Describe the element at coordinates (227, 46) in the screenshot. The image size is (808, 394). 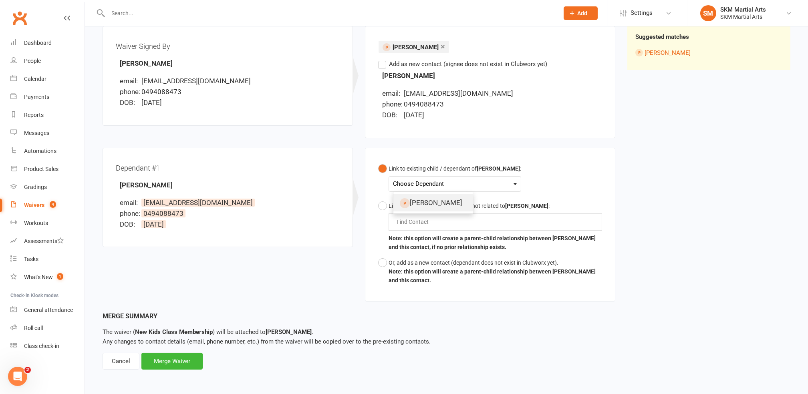
I see `div: Waiver Signed By` at that location.